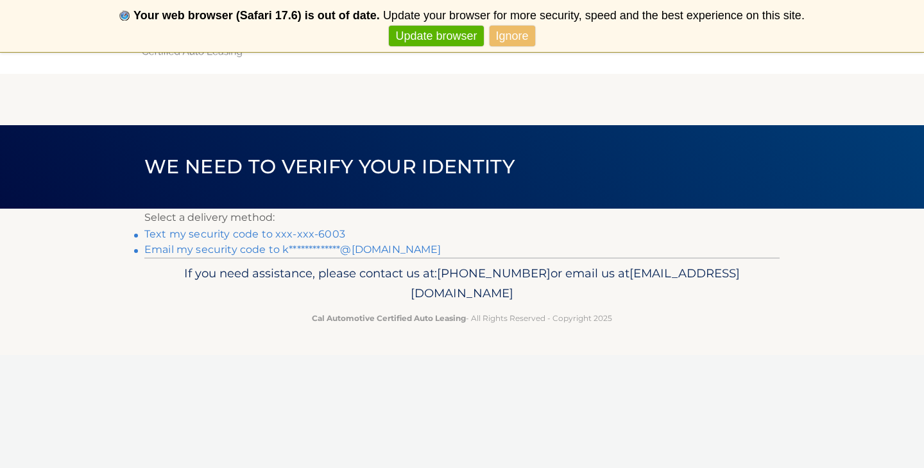 Image resolution: width=924 pixels, height=468 pixels. I want to click on p: If you need assistance, please contact us at: or email us at, so click(462, 284).